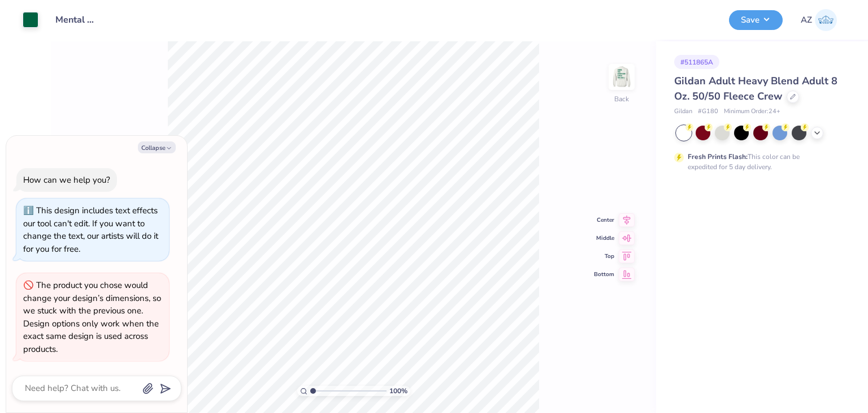 The width and height of the screenshot is (868, 413). What do you see at coordinates (752, 112) in the screenshot?
I see `span: Minimum Order: 24 +` at bounding box center [752, 112].